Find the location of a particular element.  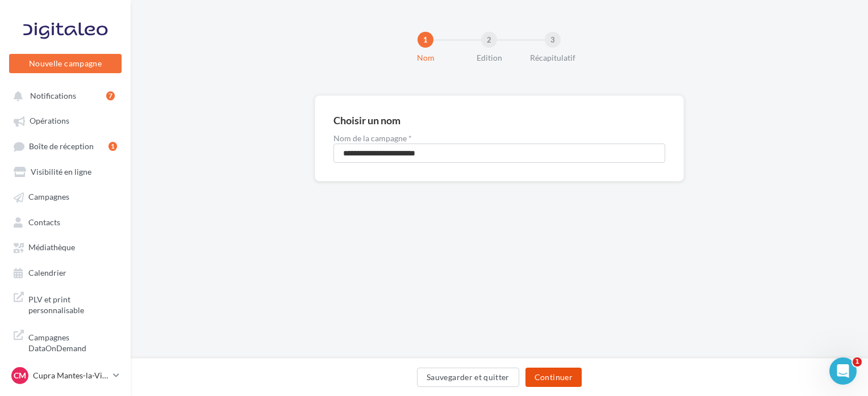

button: Nouvelle campagne is located at coordinates (66, 64).